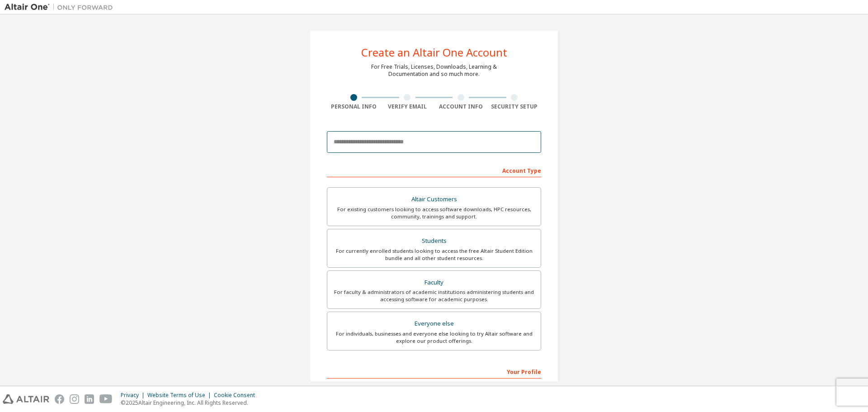  What do you see at coordinates (74, 398) in the screenshot?
I see `img: instagram.svg` at bounding box center [74, 398].